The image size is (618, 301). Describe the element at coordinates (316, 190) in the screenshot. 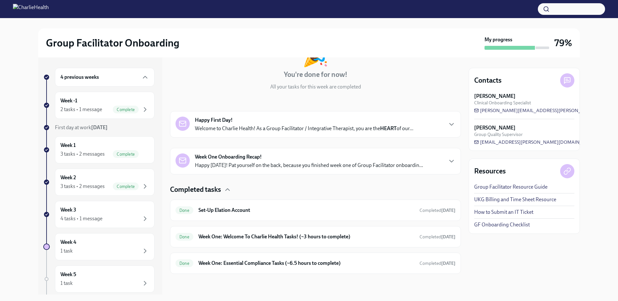

I see `div: Completed tasks` at that location.